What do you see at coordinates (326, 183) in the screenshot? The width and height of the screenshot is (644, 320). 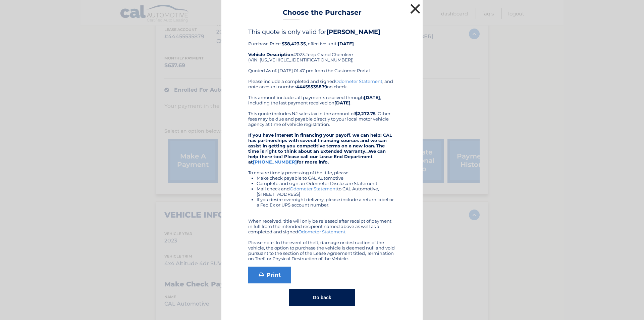 I see `li: Complete and sign an Odometer Disclosure Statement` at bounding box center [326, 183].